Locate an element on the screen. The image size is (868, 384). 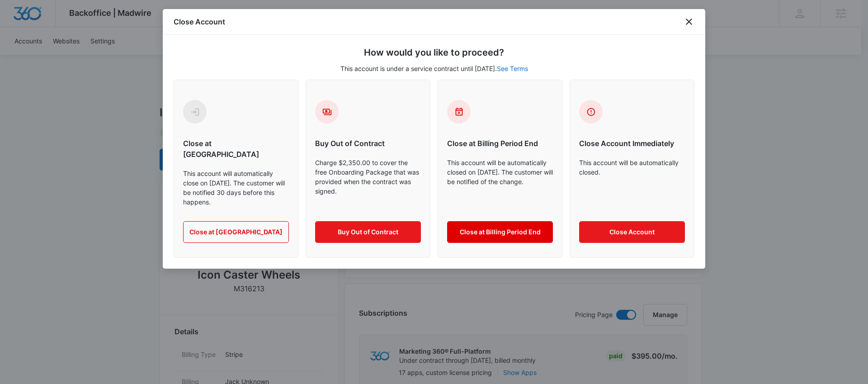
p: This account will be automatically closed. is located at coordinates (632, 182).